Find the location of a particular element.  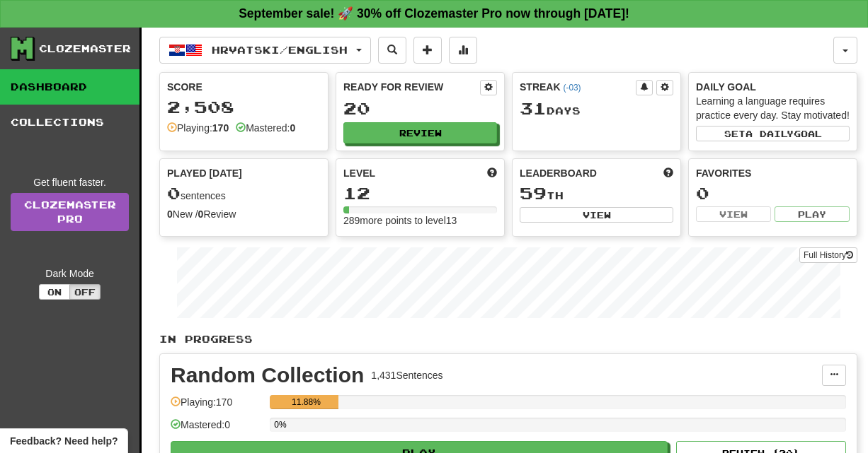

span: Open feedback widget is located at coordinates (64, 442).